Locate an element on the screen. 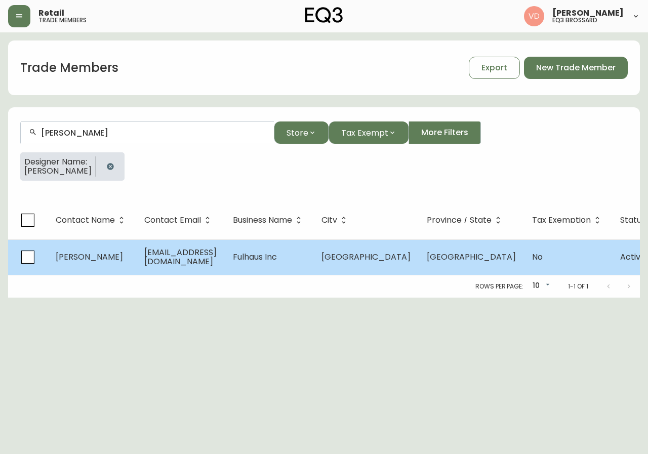  button: Store is located at coordinates (301, 133).